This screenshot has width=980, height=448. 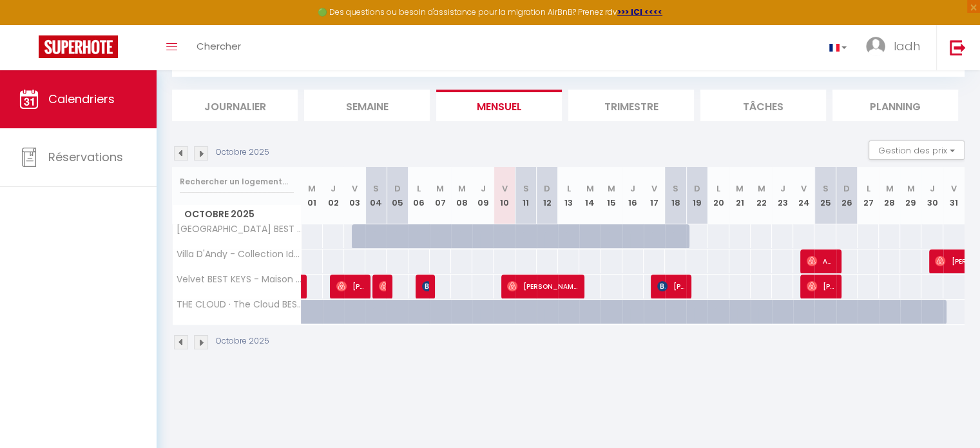 What do you see at coordinates (954, 196) in the screenshot?
I see `th: 31` at bounding box center [954, 196].